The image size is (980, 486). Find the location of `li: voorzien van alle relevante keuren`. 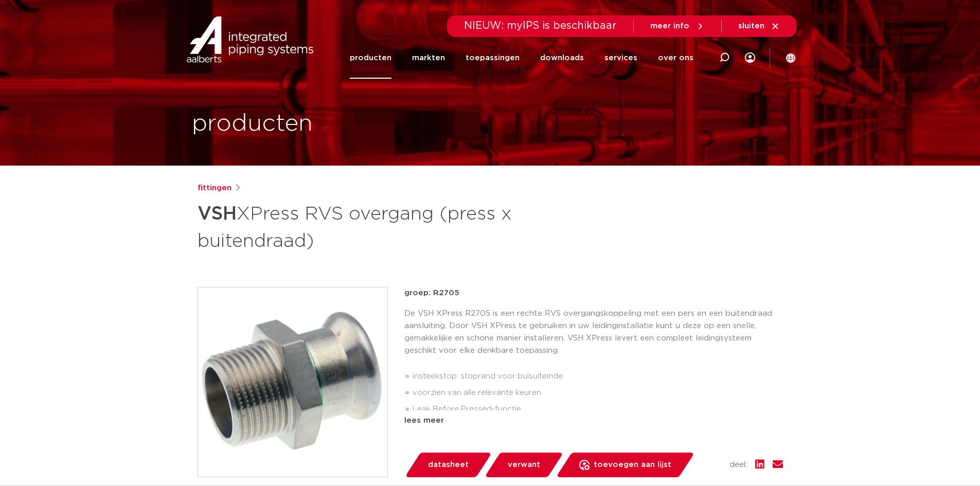

li: voorzien van alle relevante keuren is located at coordinates (598, 393).